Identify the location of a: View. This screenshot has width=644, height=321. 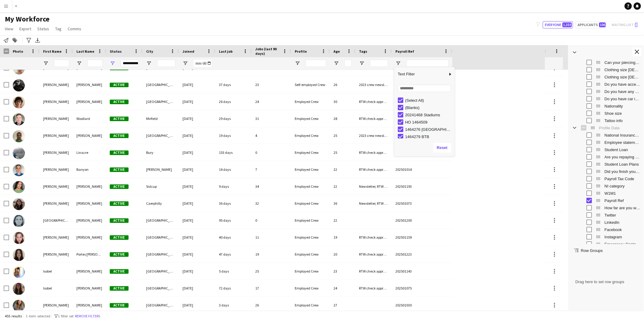
(9, 29).